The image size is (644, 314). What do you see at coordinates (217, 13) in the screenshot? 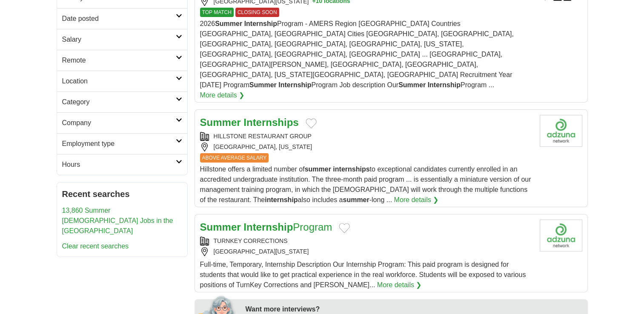
I see `span: TOP MATCH` at bounding box center [217, 13].